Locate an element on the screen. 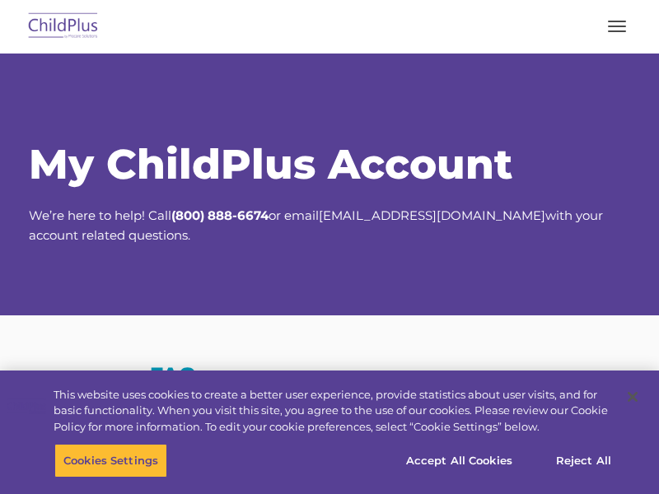 The image size is (659, 494). span: My ChildPlus Account is located at coordinates (270, 164).